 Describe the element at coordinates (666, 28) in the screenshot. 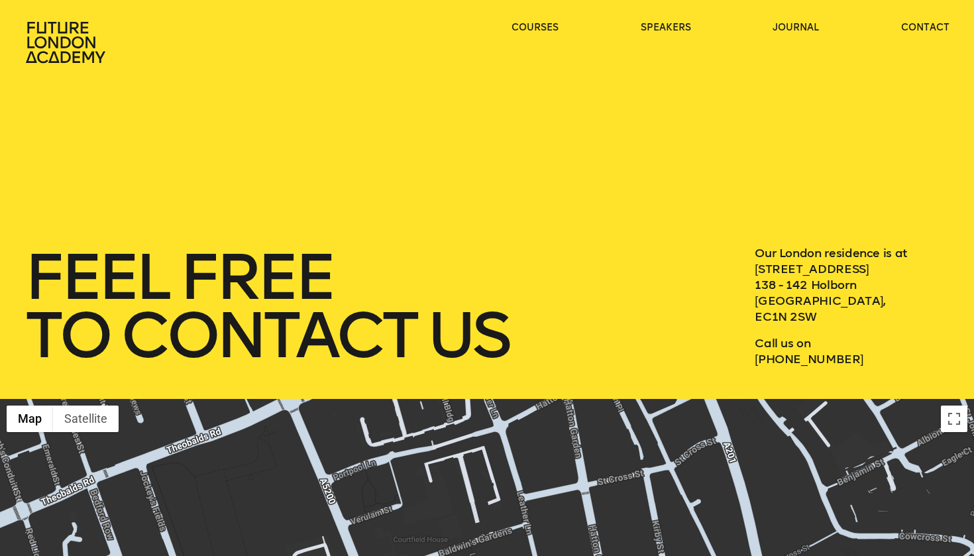

I see `a: speakers` at that location.